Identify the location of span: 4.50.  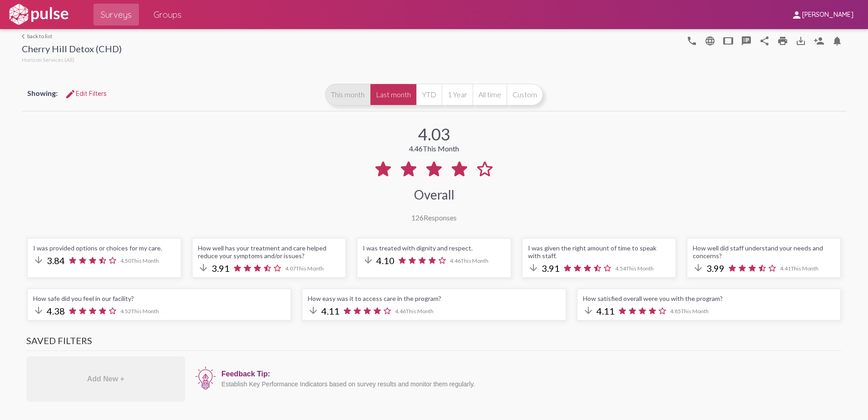
(140, 260).